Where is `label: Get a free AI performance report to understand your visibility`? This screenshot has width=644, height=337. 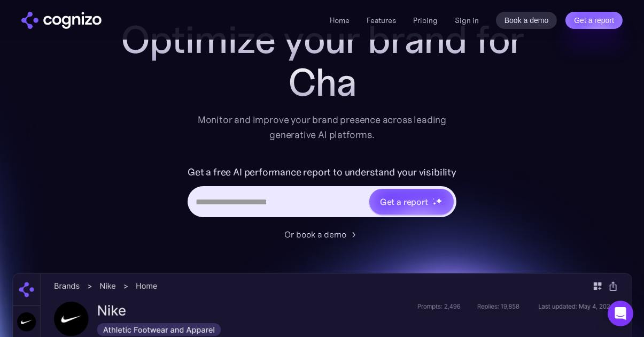 label: Get a free AI performance report to understand your visibility is located at coordinates (322, 173).